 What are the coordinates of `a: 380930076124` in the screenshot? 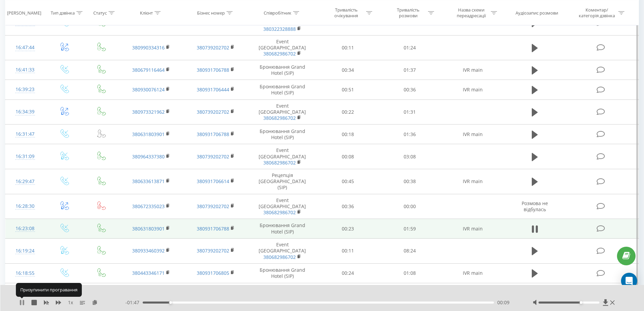 It's located at (149, 89).